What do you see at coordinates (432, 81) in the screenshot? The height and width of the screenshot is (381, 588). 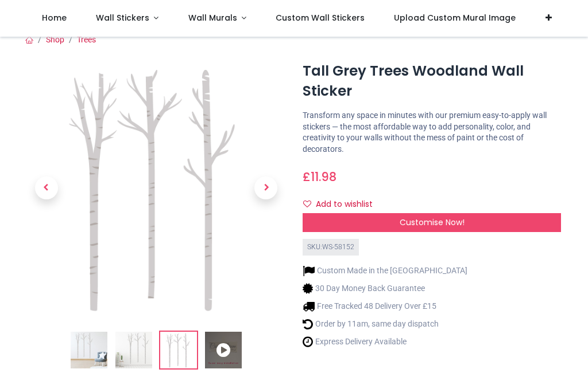 I see `h1: Tall Grey Trees Woodland Wall Sticker` at bounding box center [432, 81].